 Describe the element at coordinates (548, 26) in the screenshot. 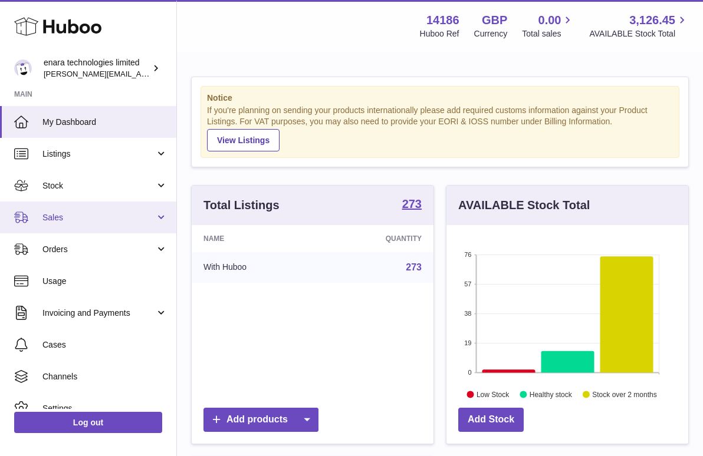

I see `a: 0.00 Total sales` at that location.